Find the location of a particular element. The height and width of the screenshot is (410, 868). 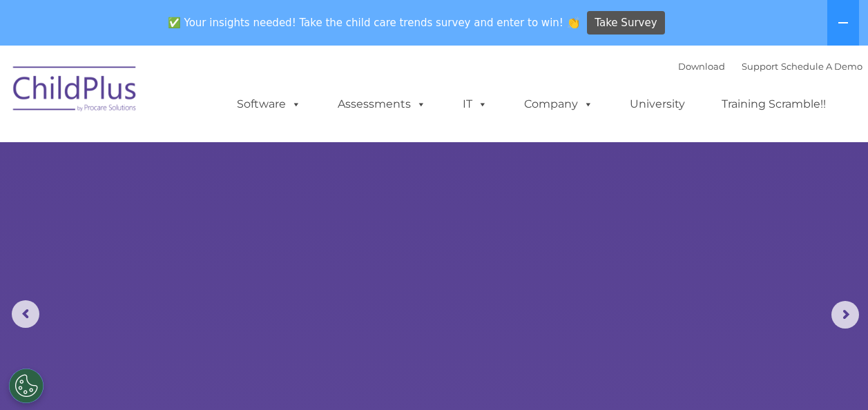

a: Take Survey is located at coordinates (626, 23).